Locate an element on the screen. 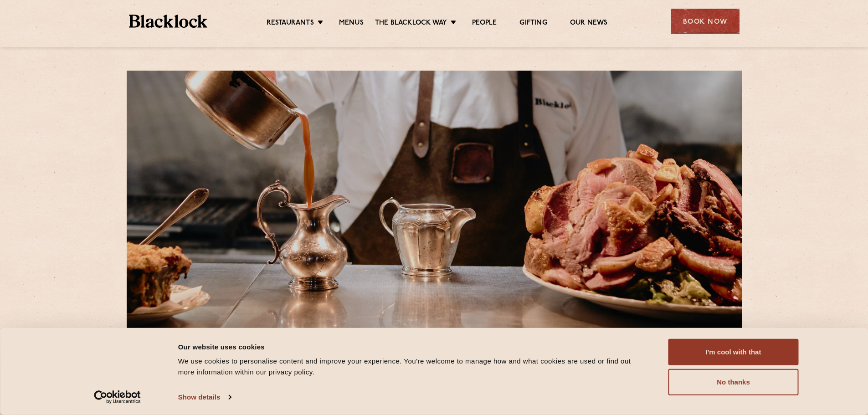  img: BL_Textured_Logo-footer-cropped.svg is located at coordinates (168, 21).